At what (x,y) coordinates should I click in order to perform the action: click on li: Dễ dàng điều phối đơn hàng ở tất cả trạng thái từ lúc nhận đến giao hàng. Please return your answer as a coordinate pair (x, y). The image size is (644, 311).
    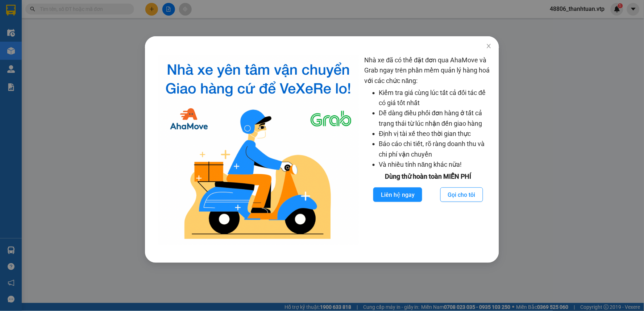
    Looking at the image, I should click on (435, 118).